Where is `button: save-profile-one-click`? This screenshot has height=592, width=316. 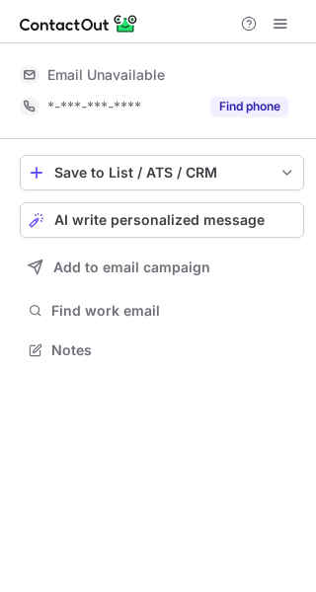
button: save-profile-one-click is located at coordinates (162, 173).